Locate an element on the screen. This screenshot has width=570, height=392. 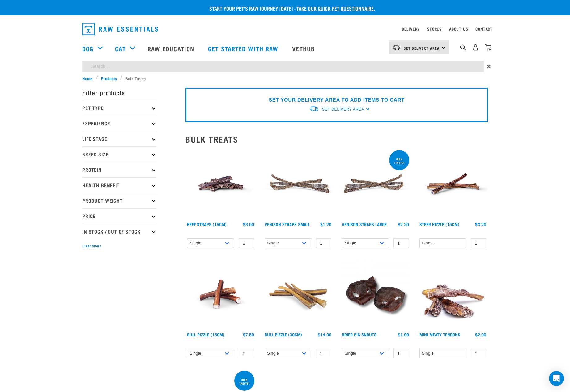
h2: Bulk Treats is located at coordinates (337, 139).